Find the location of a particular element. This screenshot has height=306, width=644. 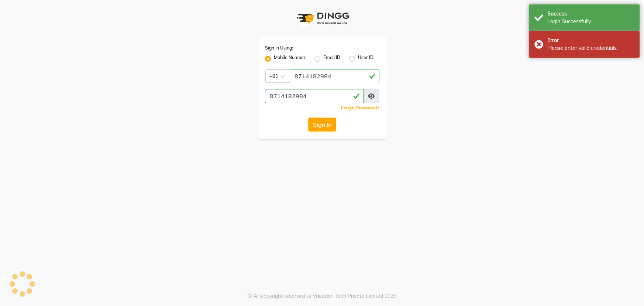

a: Forgot Password? is located at coordinates (360, 107).